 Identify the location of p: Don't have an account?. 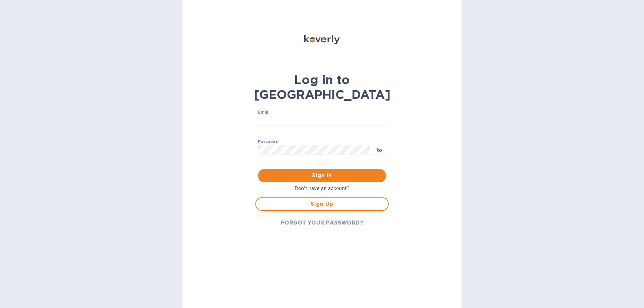
(322, 188).